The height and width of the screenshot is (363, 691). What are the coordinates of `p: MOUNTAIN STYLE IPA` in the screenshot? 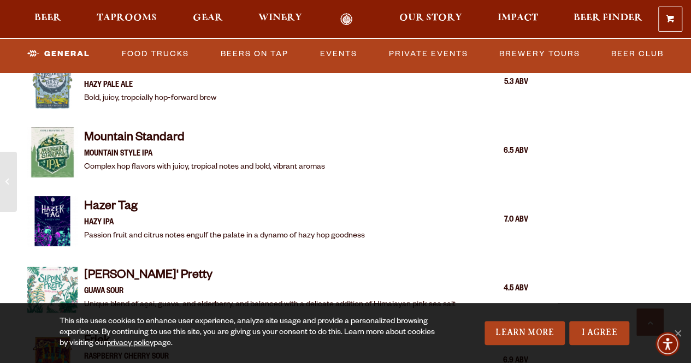 It's located at (204, 155).